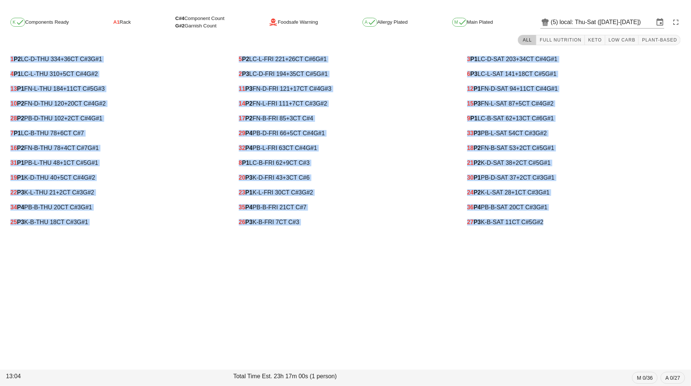 Image resolution: width=691 pixels, height=386 pixels. I want to click on span: 11, so click(242, 89).